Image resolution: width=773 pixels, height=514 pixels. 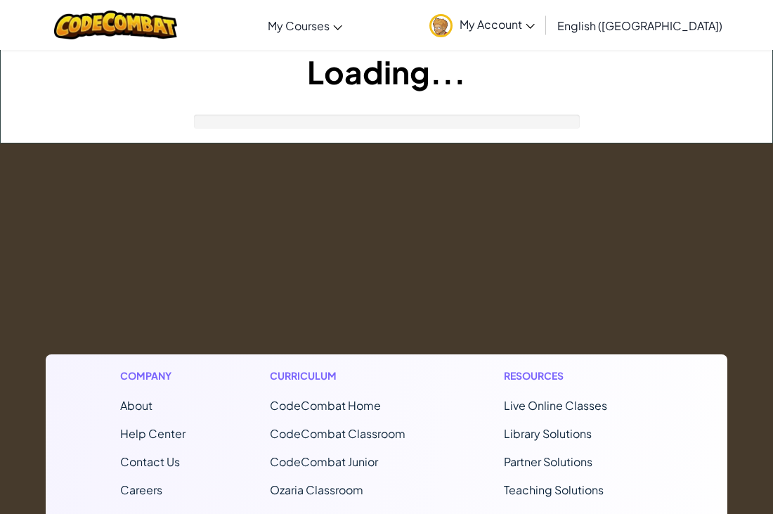 I want to click on h1: Curriculum, so click(x=344, y=375).